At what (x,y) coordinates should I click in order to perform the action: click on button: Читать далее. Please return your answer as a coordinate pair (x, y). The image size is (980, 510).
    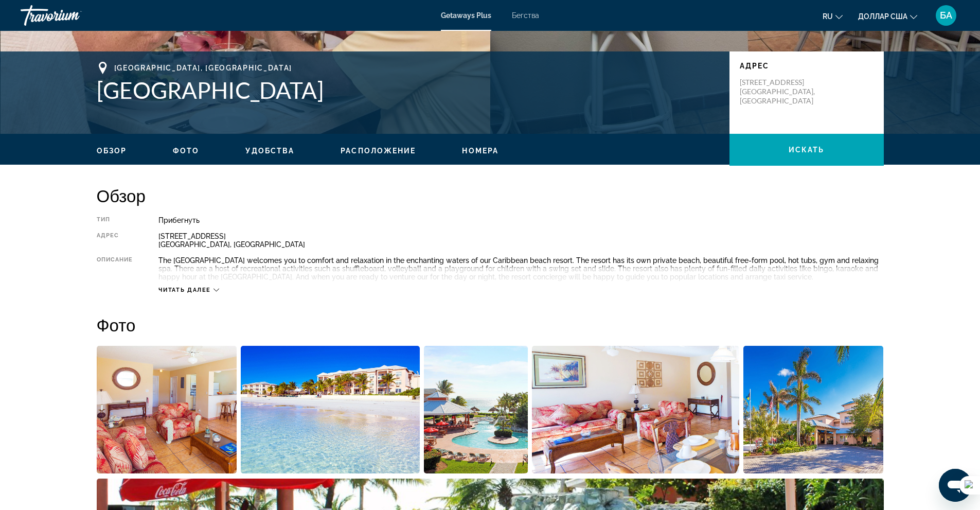
    Looking at the image, I should click on (189, 290).